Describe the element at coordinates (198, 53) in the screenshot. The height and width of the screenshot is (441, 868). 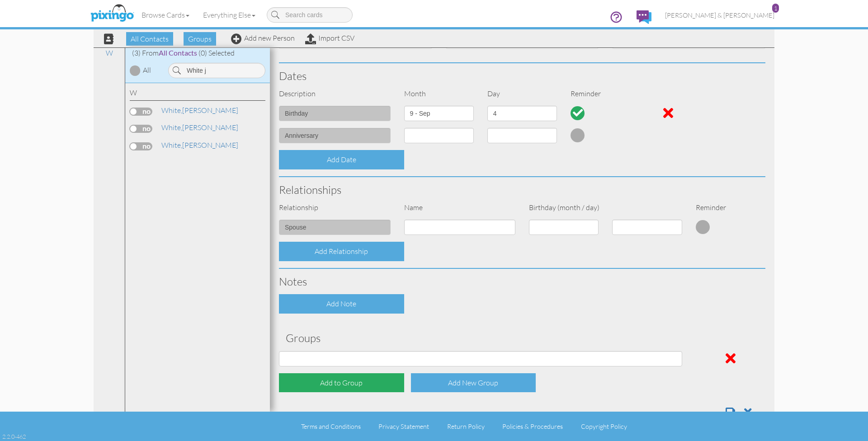
I see `div: (3) From` at that location.